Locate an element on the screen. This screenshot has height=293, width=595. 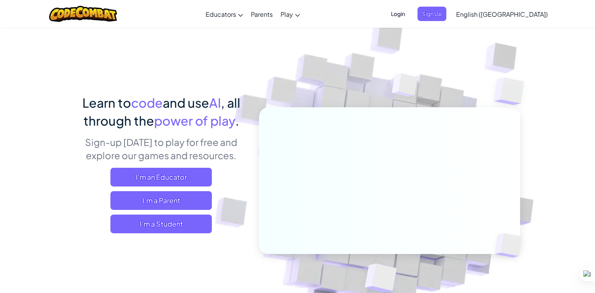
a: Play is located at coordinates (290, 14).